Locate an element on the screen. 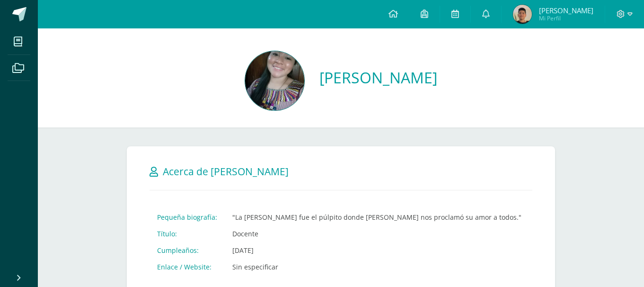 The width and height of the screenshot is (644, 287). img: 555f7b9a652a05d898c895d127d44a5b.png is located at coordinates (274, 81).